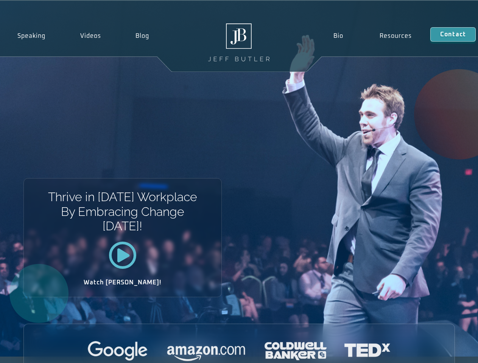 The height and width of the screenshot is (363, 478). Describe the element at coordinates (90, 36) in the screenshot. I see `a: Videos` at that location.